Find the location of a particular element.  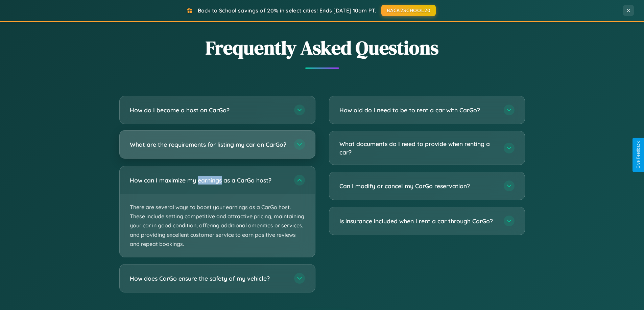

div: Give Feedback is located at coordinates (638, 155).